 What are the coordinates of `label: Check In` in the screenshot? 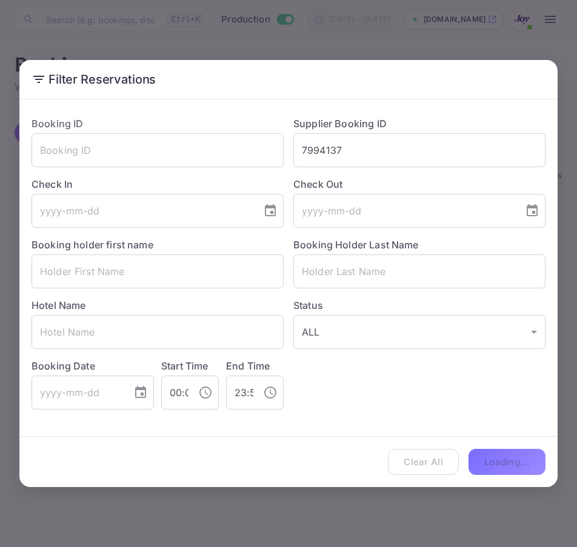 It's located at (157, 184).